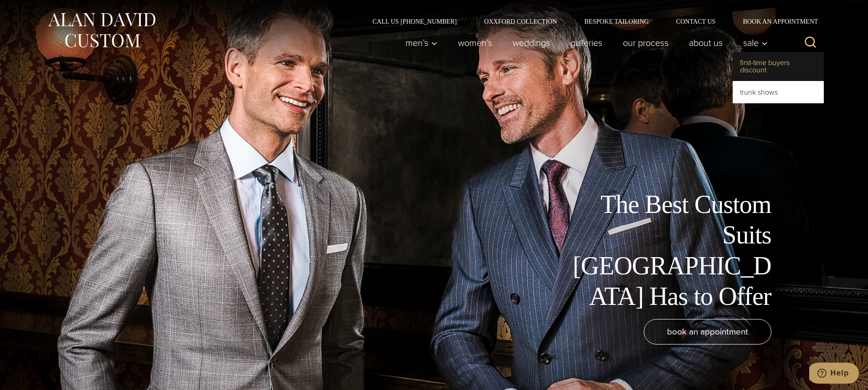 The image size is (868, 390). I want to click on a: book an appointment, so click(708, 332).